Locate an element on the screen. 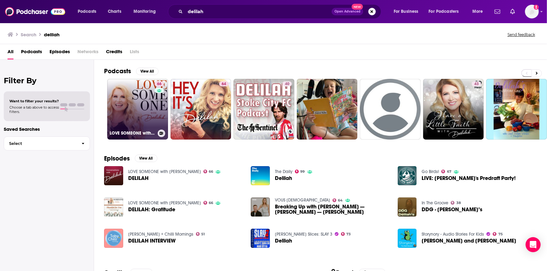  a: Scott Sigler Slices: SLAY 3 is located at coordinates (303, 234).